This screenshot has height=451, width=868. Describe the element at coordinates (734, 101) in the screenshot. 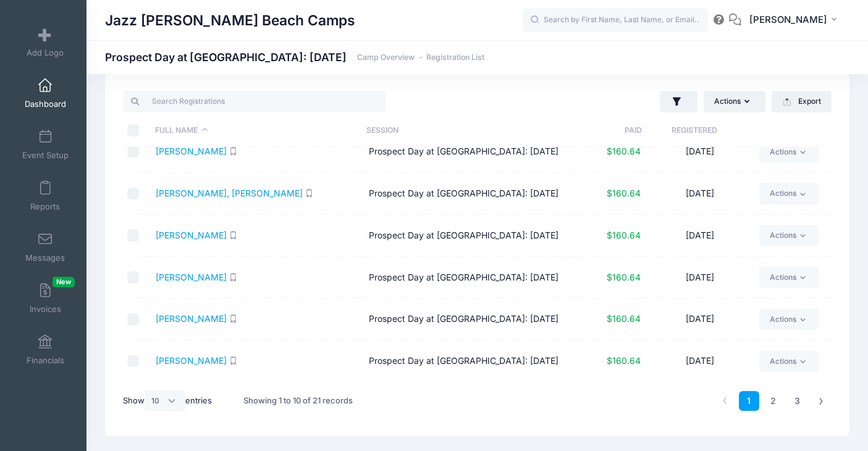

I see `button: Actions` at that location.